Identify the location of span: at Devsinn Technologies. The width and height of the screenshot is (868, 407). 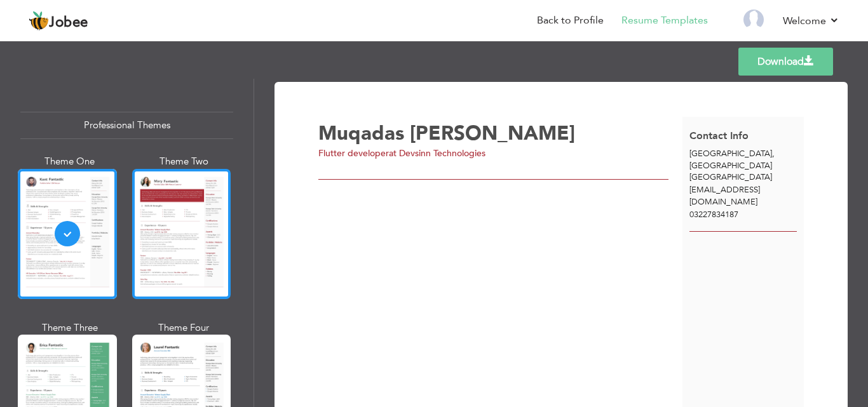
(437, 153).